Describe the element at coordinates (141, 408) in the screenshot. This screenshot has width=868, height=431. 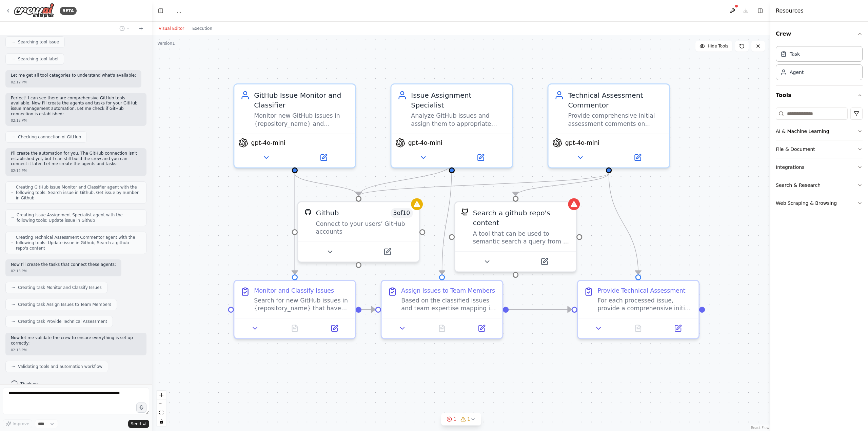
I see `button: Click to speak your automation idea` at that location.